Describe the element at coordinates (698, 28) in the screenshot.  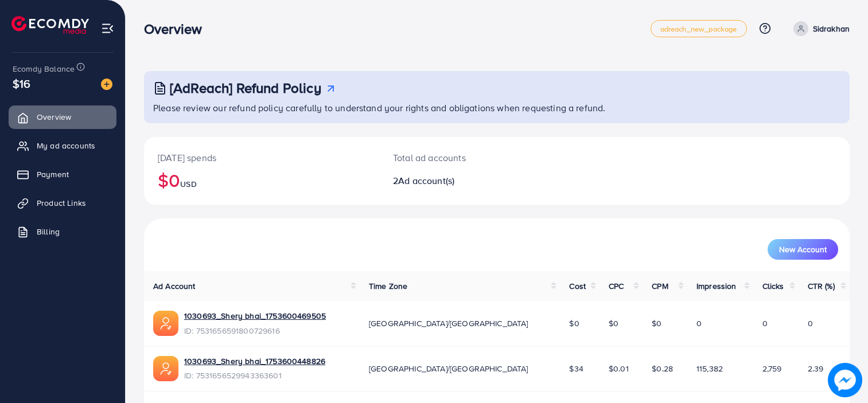
I see `span: adreach_new_package` at that location.